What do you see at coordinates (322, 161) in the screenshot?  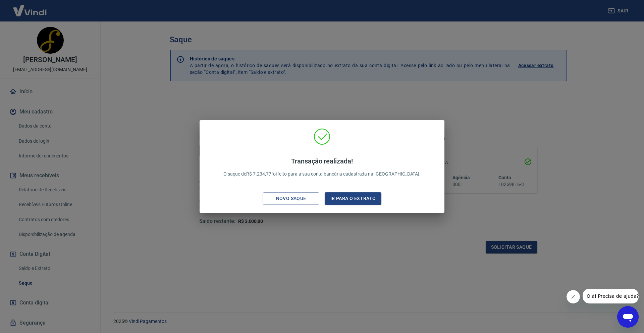 I see `h4: Transação realizada!` at bounding box center [322, 161].